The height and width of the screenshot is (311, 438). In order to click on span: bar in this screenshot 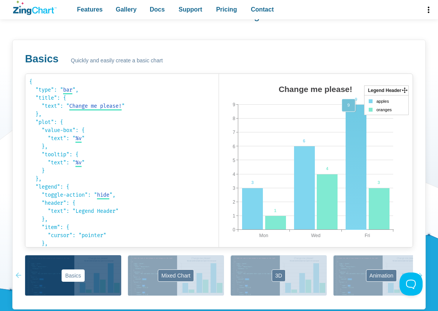, I will do `click(68, 90)`.